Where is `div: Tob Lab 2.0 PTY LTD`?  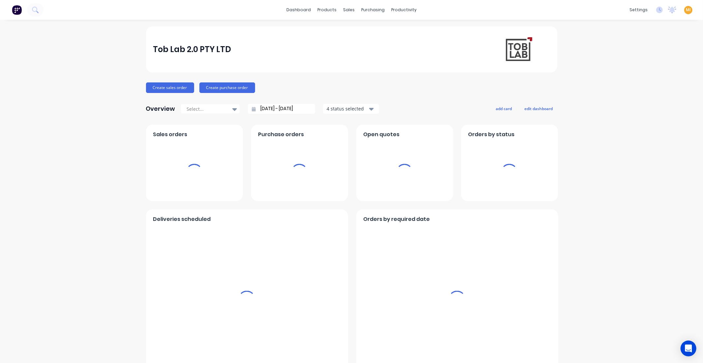
div: Tob Lab 2.0 PTY LTD is located at coordinates (192, 49).